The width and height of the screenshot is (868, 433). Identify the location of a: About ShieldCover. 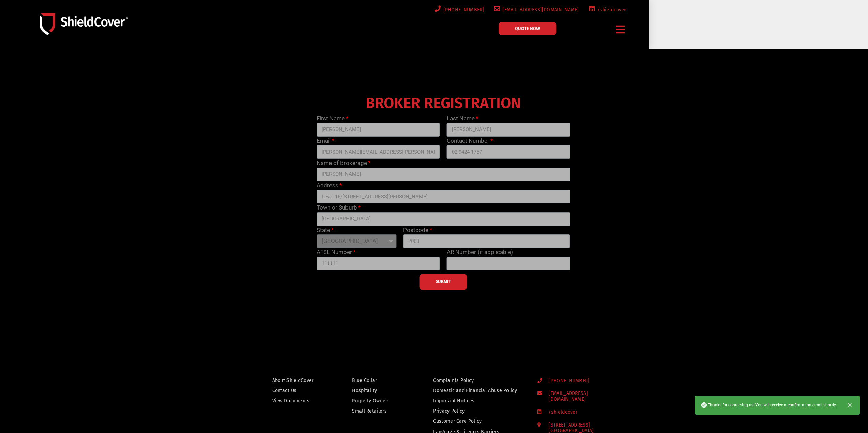
(298, 381).